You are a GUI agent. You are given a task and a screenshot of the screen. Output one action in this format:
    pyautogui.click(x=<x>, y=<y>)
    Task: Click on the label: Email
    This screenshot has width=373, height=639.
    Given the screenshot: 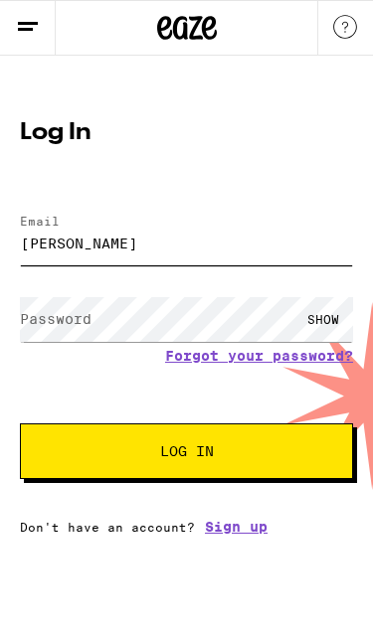 What is the action you would take?
    pyautogui.click(x=40, y=221)
    